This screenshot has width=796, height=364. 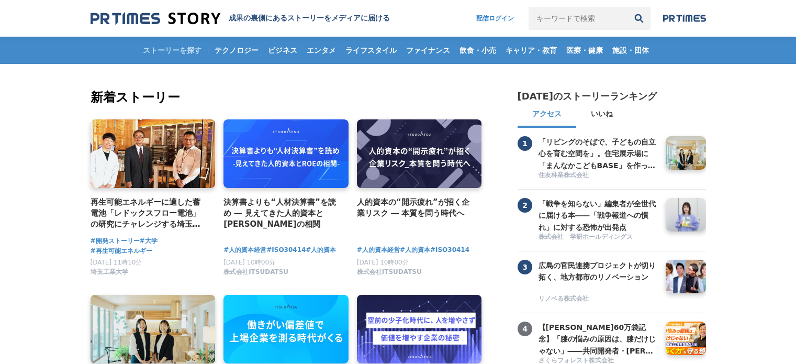 What do you see at coordinates (525, 329) in the screenshot?
I see `span: 4` at bounding box center [525, 329].